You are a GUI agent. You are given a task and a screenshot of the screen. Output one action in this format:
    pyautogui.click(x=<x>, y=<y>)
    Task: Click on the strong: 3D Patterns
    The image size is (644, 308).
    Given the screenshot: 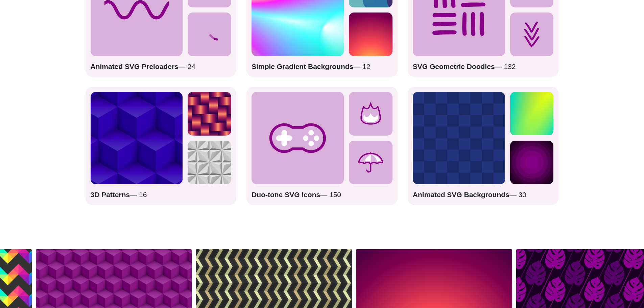 What is the action you would take?
    pyautogui.click(x=110, y=195)
    